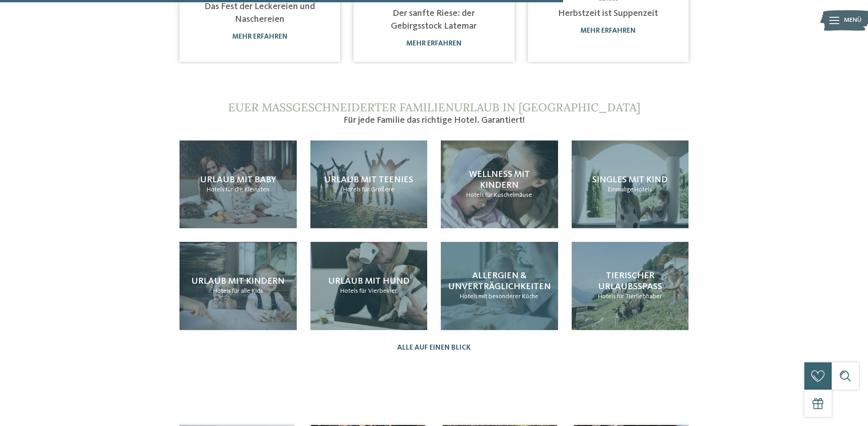 The width and height of the screenshot is (868, 426). What do you see at coordinates (608, 14) in the screenshot?
I see `a: Herbstzeit ist Suppenzeit` at bounding box center [608, 14].